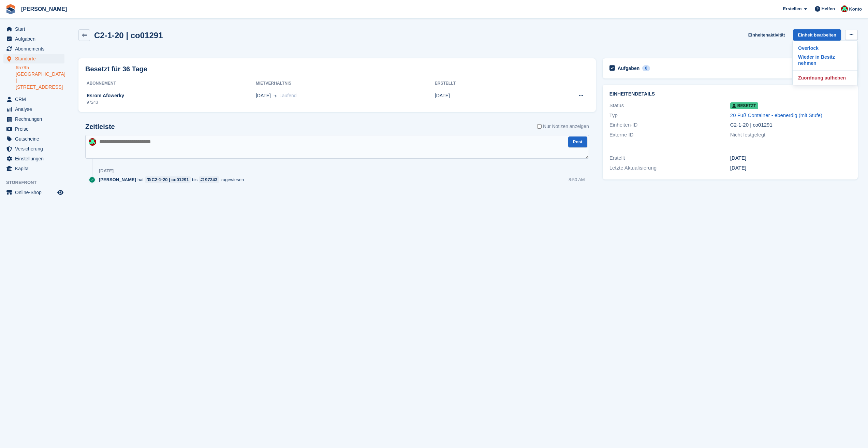  Describe the element at coordinates (173, 179) in the screenshot. I see `div: hat bis zugewiesen` at that location.